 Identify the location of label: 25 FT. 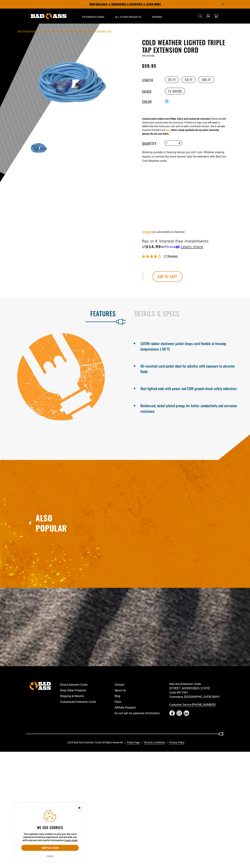
(172, 80).